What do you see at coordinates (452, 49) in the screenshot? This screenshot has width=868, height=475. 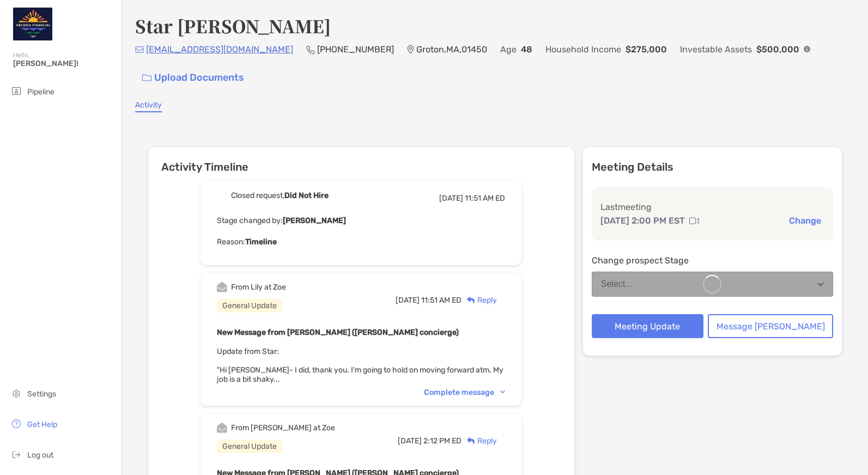 I see `p: Groton , MA , 01450` at bounding box center [452, 49].